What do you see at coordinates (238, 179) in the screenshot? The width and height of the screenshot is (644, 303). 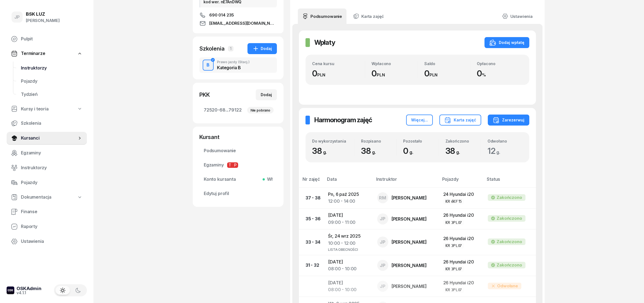 I see `span: Konto kursanta` at bounding box center [238, 179].